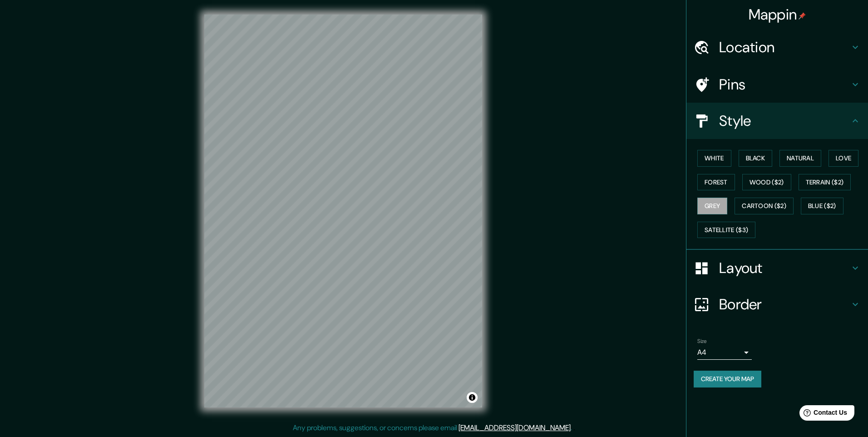 This screenshot has width=868, height=437. What do you see at coordinates (716, 182) in the screenshot?
I see `button: Forest` at bounding box center [716, 182].